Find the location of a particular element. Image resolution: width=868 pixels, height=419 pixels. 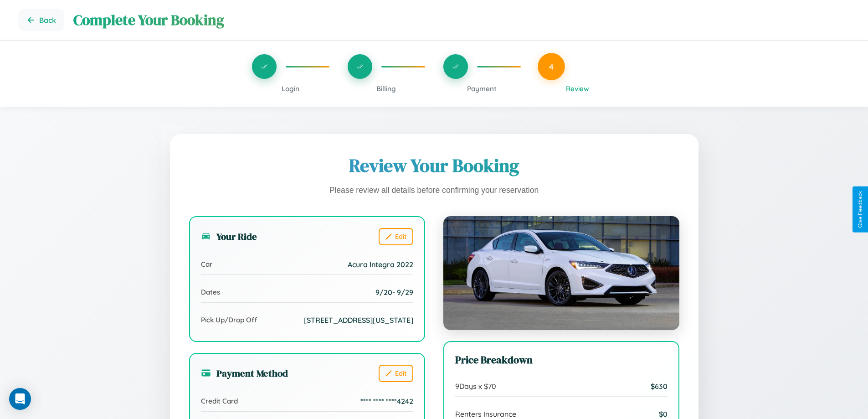

span: Car is located at coordinates (206, 264).